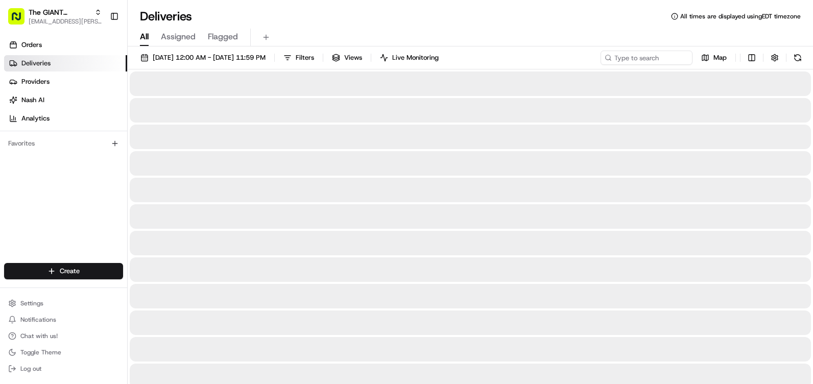 The height and width of the screenshot is (384, 813). I want to click on span: Analytics, so click(35, 118).